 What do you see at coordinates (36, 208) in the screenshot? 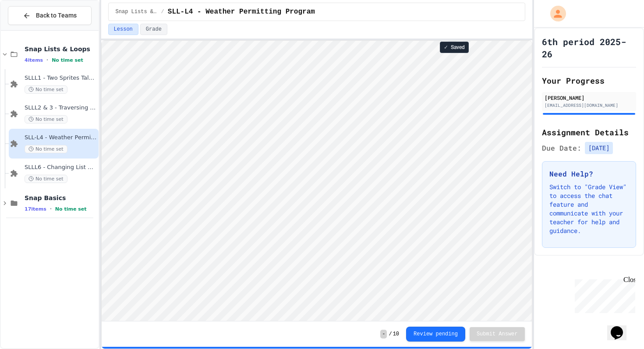
I see `span: 17 items` at bounding box center [36, 208].